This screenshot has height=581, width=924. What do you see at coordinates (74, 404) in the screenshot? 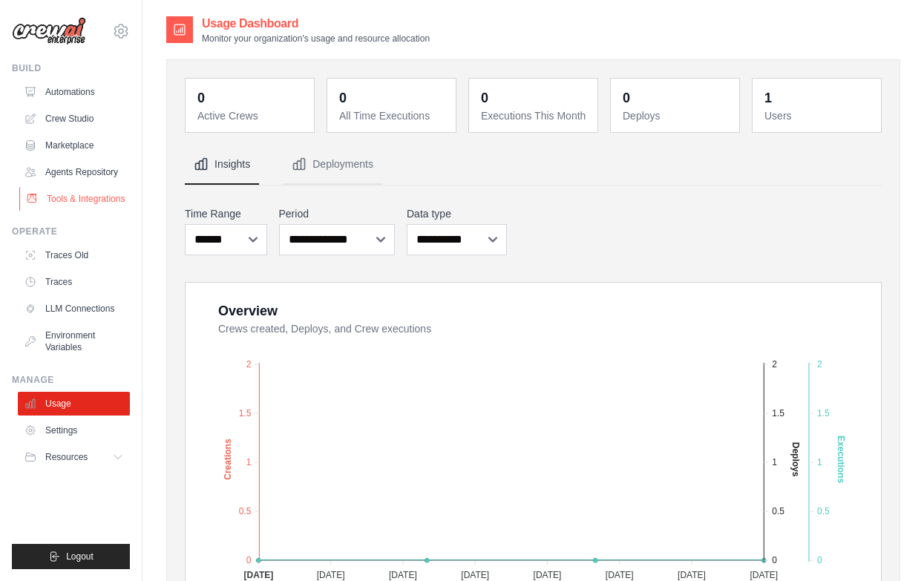
I see `a: Usage` at bounding box center [74, 404].